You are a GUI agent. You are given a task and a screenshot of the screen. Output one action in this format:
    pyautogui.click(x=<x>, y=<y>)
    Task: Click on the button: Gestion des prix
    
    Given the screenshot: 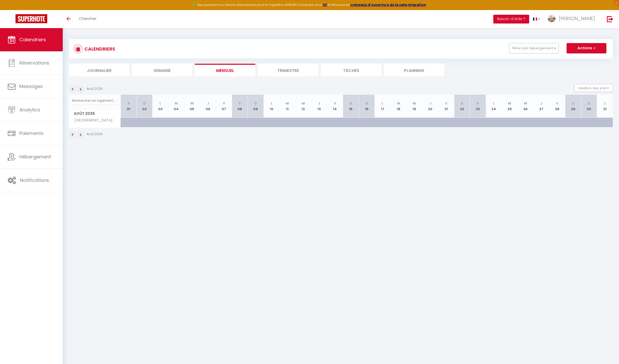 What is the action you would take?
    pyautogui.click(x=594, y=88)
    